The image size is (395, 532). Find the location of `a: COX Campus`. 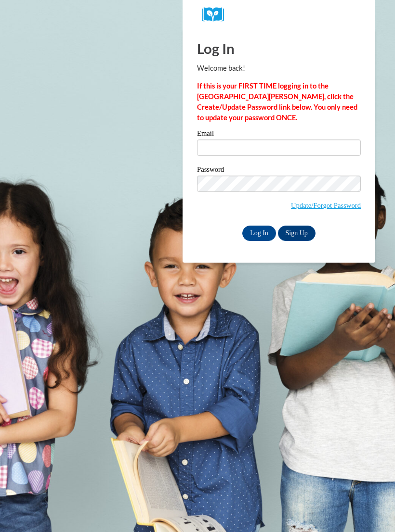

a: COX Campus is located at coordinates (279, 15).